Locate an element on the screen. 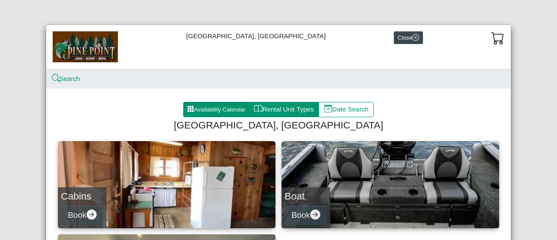 The image size is (557, 240). button: calendar dateDate Search is located at coordinates (346, 110).